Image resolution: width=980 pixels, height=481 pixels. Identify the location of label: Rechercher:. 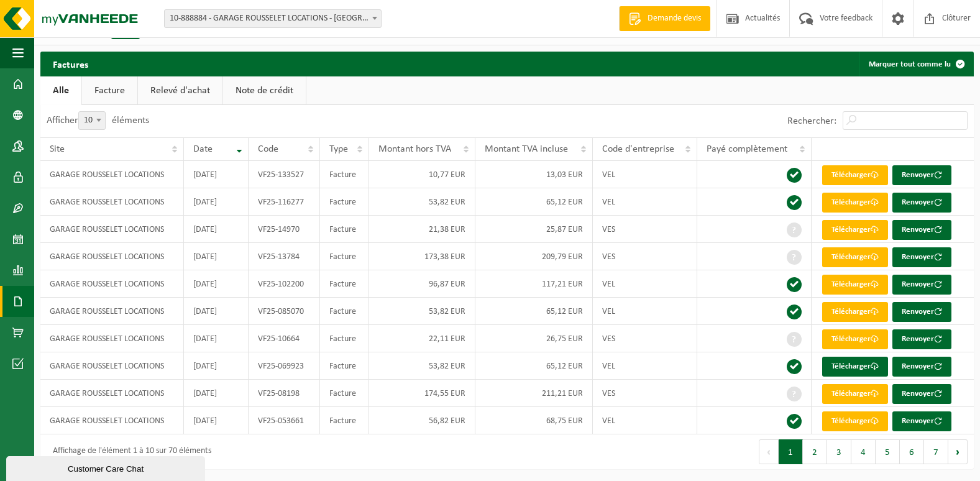
(811, 121).